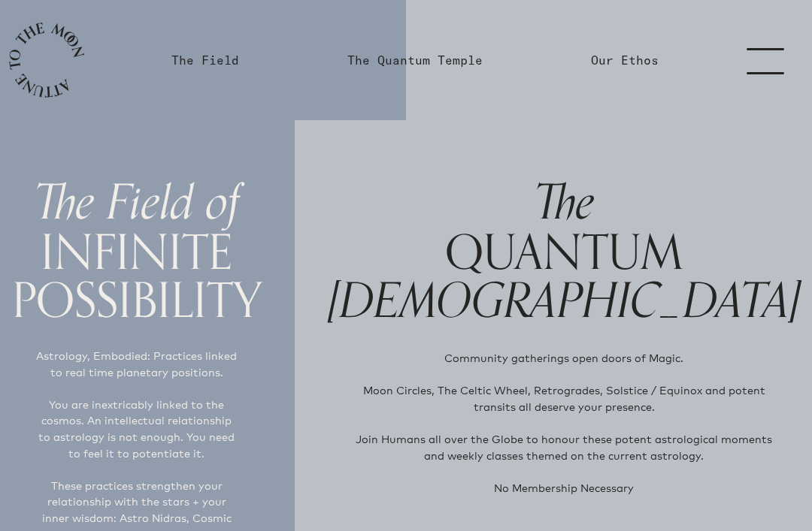  Describe the element at coordinates (415, 60) in the screenshot. I see `a: The Quantum Temple` at that location.